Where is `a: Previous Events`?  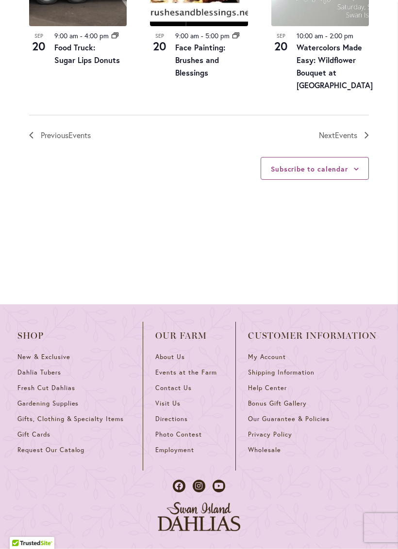
a: Previous Events is located at coordinates (60, 135).